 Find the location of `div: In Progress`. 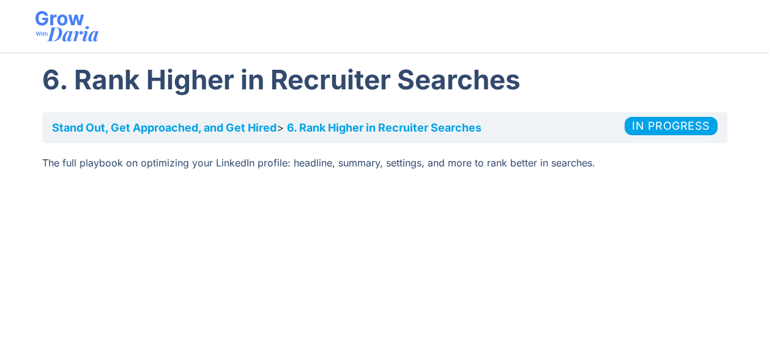

div: In Progress is located at coordinates (671, 126).